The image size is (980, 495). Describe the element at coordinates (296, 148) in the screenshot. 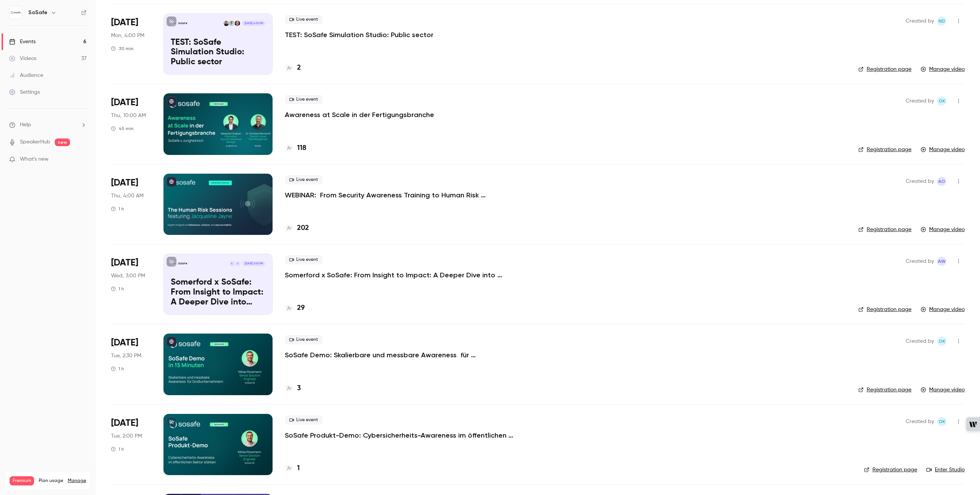

I see `a: 118` at that location.